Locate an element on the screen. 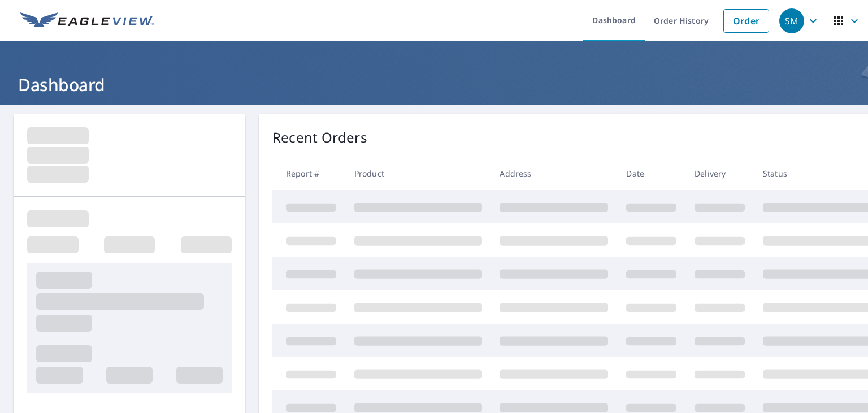  th: Date is located at coordinates (651, 173).